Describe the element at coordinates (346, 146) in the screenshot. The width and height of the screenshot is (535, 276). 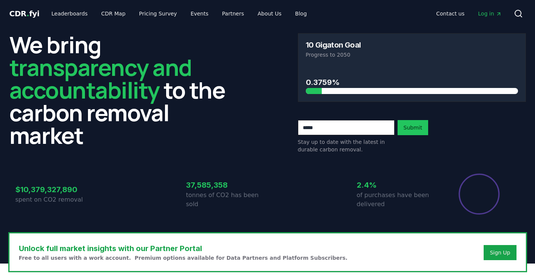
I see `p: Stay up to date with the latest in durable carbon removal.` at that location.